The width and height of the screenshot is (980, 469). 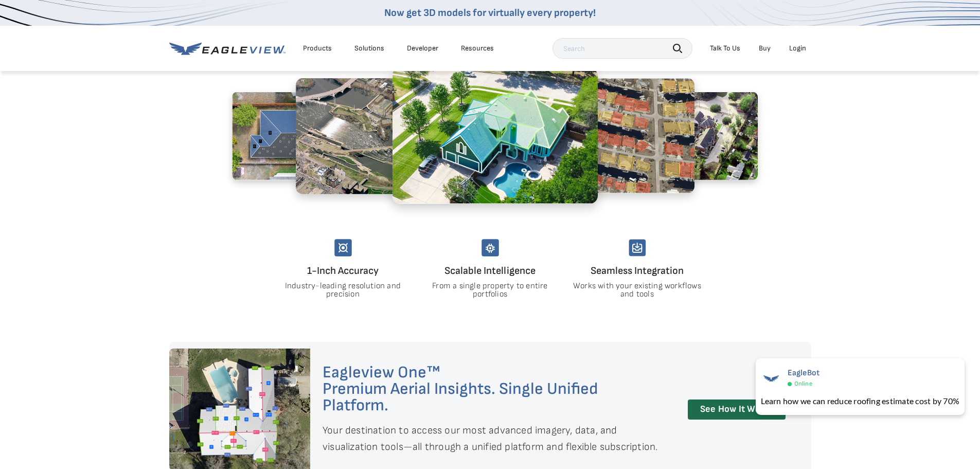 What do you see at coordinates (423, 48) in the screenshot?
I see `a: Developer` at bounding box center [423, 48].